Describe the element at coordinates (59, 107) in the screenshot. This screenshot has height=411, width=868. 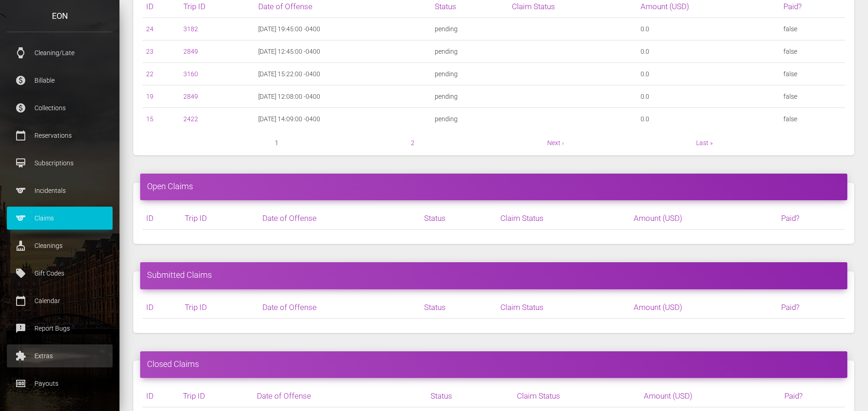
I see `p: Collections` at that location.